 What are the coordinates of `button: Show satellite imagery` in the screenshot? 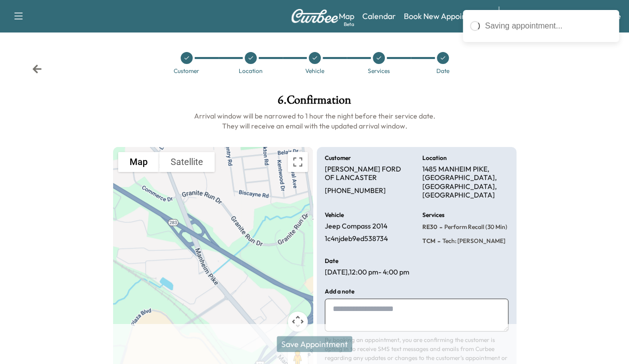 It's located at (187, 162).